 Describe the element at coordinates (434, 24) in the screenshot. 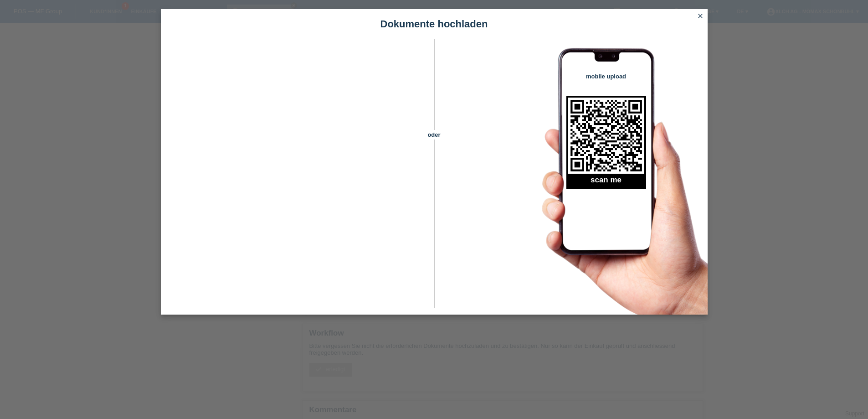

I see `h1: Dokumente hochladen` at that location.